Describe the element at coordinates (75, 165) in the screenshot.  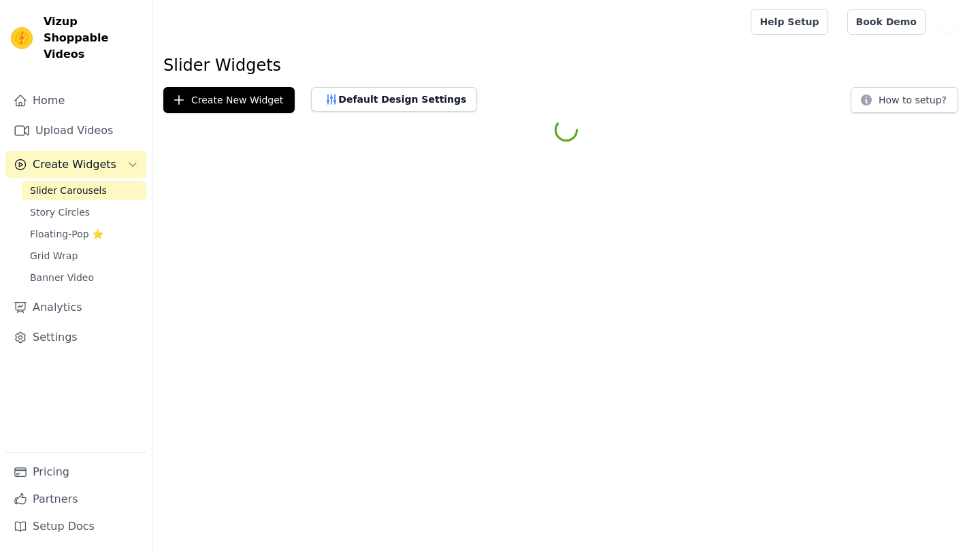
I see `span: Create Widgets` at that location.